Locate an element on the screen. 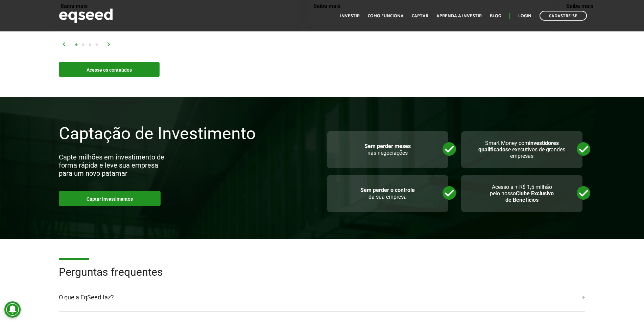  a: Cadastre-se is located at coordinates (563, 15).